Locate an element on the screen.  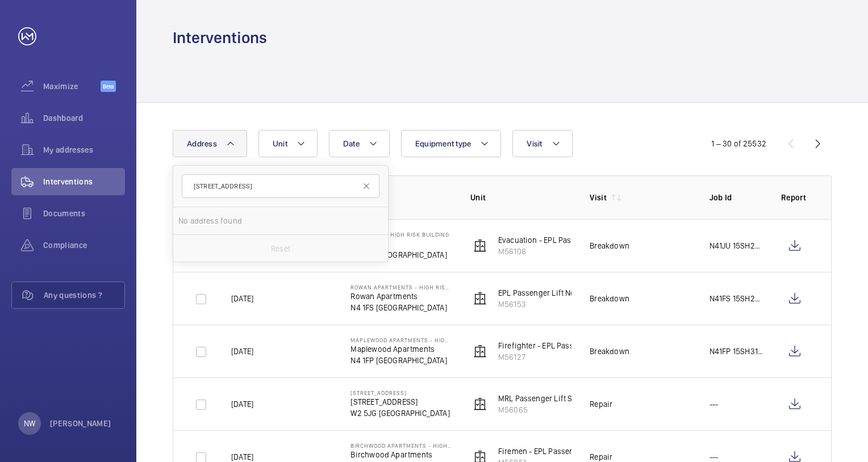
p: Maplewood Apartments is located at coordinates (401, 349).